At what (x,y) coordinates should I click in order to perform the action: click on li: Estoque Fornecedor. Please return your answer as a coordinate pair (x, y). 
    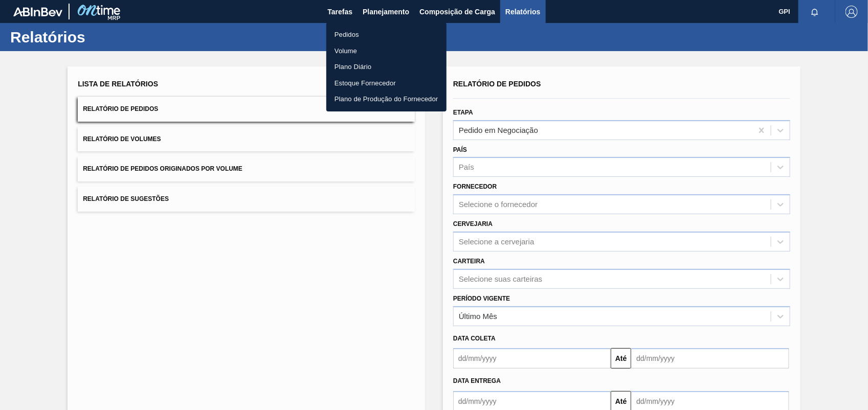
    Looking at the image, I should click on (386, 83).